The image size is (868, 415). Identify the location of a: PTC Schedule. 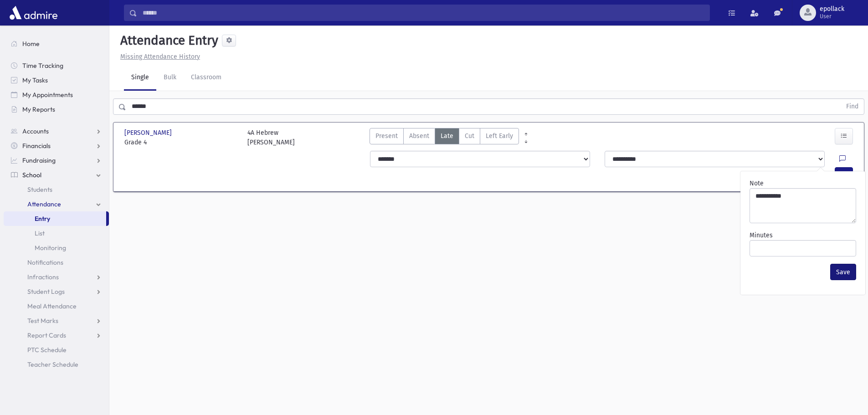
(56, 350).